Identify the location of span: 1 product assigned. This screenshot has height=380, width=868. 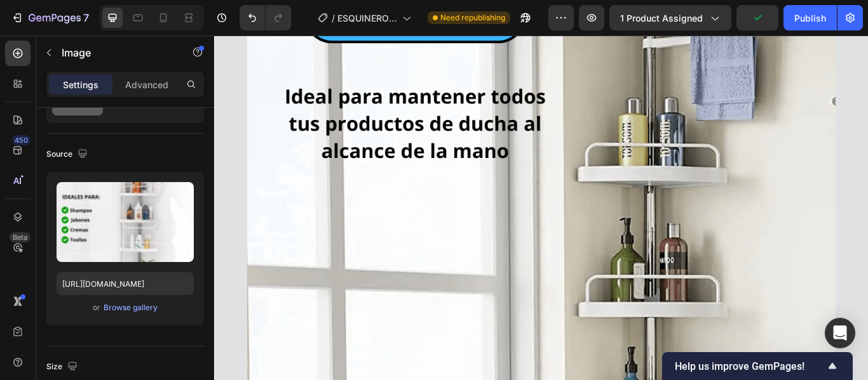
(662, 18).